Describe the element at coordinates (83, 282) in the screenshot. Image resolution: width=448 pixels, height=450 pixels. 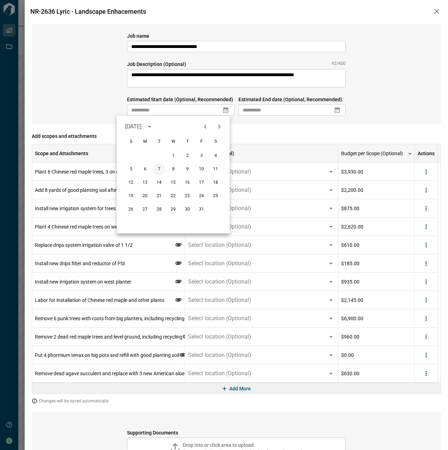
I see `span: Install new irrigation system on west planter` at that location.